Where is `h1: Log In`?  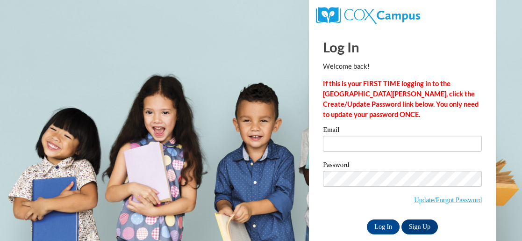
h1: Log In is located at coordinates (403, 47).